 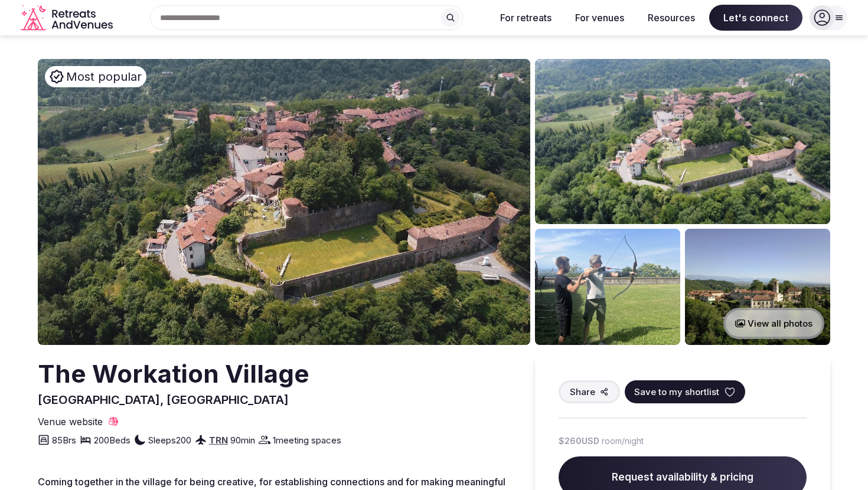 What do you see at coordinates (599, 18) in the screenshot?
I see `button: For venues` at bounding box center [599, 18].